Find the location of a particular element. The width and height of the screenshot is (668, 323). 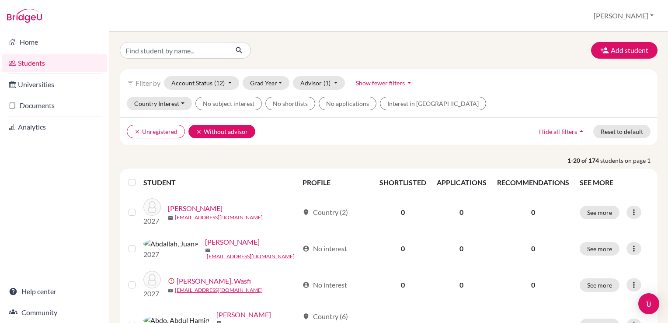

a: Students is located at coordinates (54, 63).